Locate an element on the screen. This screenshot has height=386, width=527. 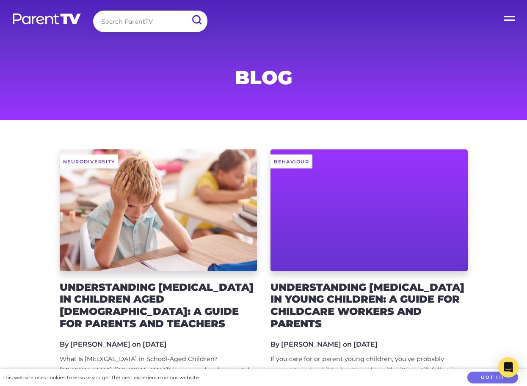
span: Neurodiversity is located at coordinates (89, 161).